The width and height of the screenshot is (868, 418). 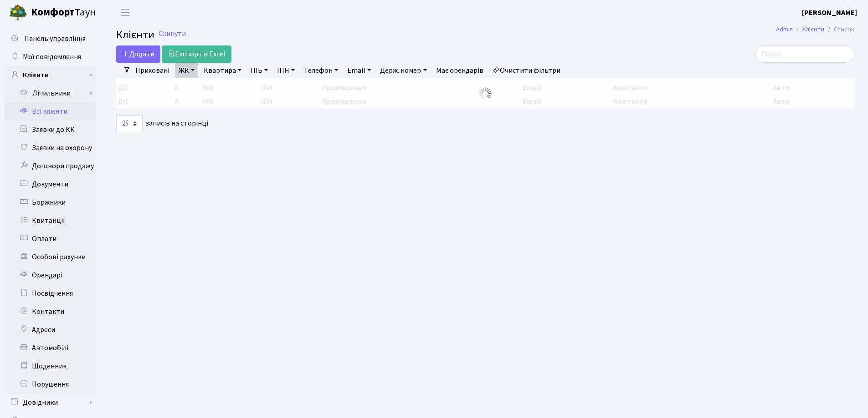 I want to click on a: Орендарі, so click(x=50, y=275).